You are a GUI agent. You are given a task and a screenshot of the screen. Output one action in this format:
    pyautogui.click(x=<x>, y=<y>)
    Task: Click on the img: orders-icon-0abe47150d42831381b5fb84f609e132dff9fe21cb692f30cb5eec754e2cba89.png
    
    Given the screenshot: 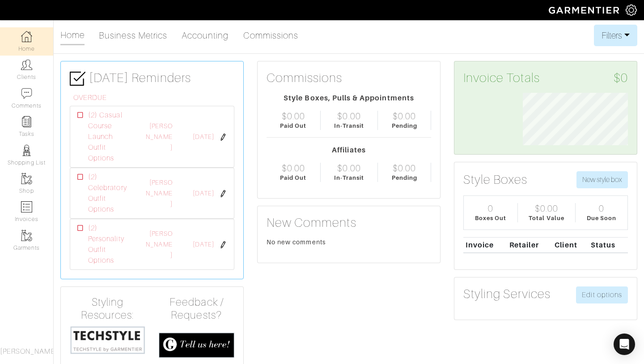 What is the action you would take?
    pyautogui.click(x=26, y=206)
    